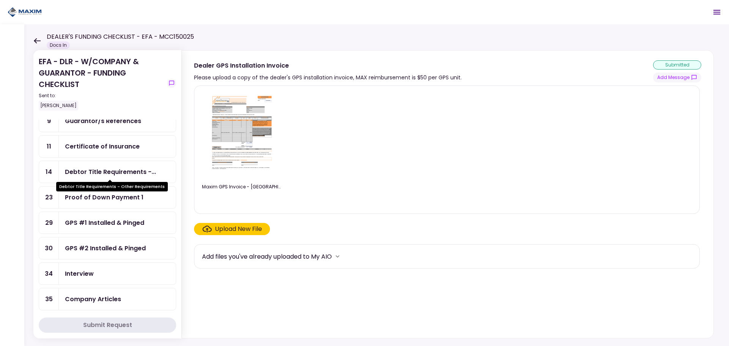 This screenshot has width=729, height=346. Describe the element at coordinates (49, 299) in the screenshot. I see `div: 35` at that location.